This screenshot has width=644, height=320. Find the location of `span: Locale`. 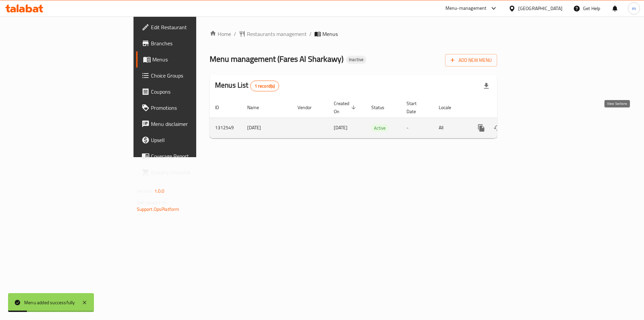

span: Locale is located at coordinates (449, 108).